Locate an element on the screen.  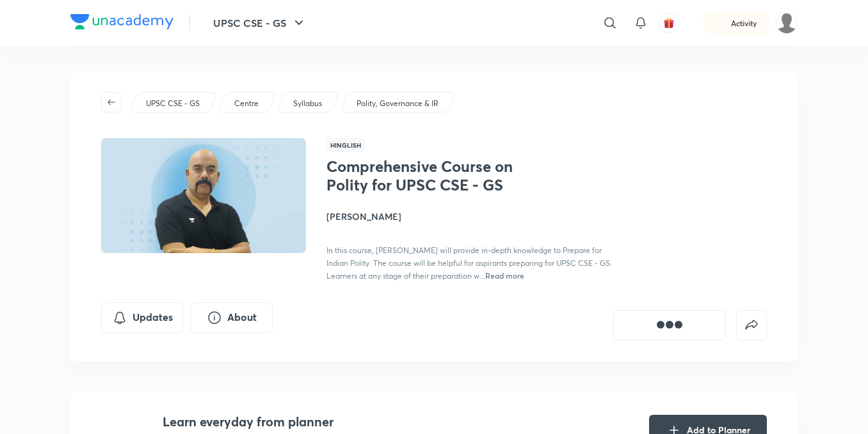
img: activity is located at coordinates (721, 23).